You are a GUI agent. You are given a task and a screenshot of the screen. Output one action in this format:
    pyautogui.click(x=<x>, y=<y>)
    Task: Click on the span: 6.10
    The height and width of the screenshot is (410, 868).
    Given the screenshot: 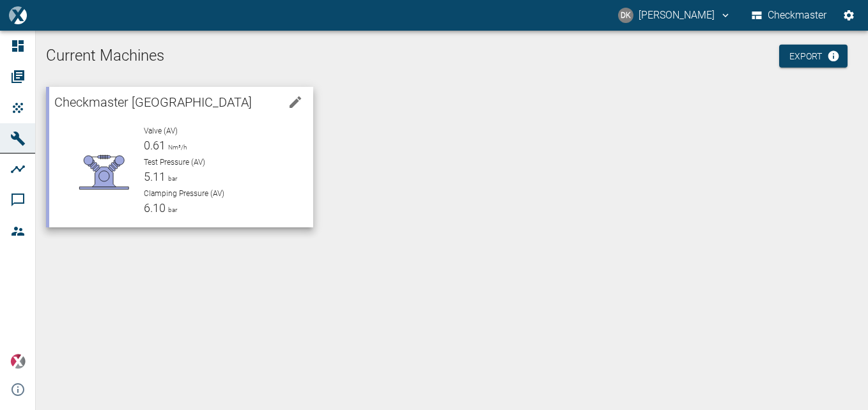 What is the action you would take?
    pyautogui.click(x=154, y=208)
    